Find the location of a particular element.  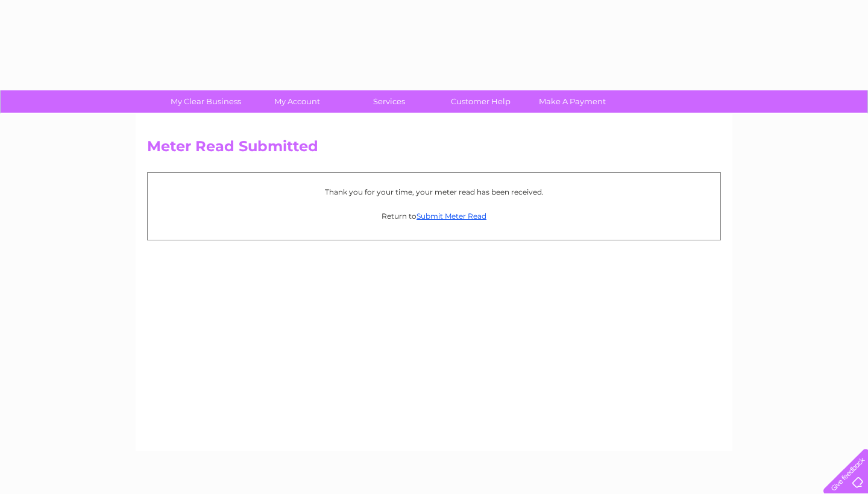

a: My Clear Business is located at coordinates (205, 101).